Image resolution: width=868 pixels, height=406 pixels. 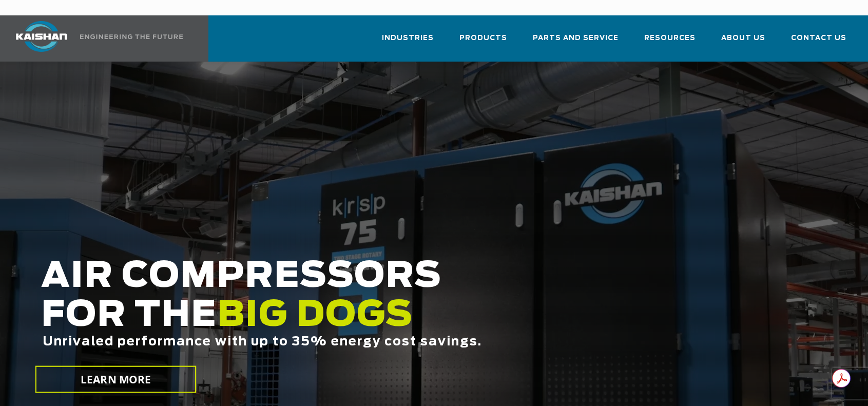 What do you see at coordinates (315, 315) in the screenshot?
I see `span: BIG DOGS` at bounding box center [315, 315].